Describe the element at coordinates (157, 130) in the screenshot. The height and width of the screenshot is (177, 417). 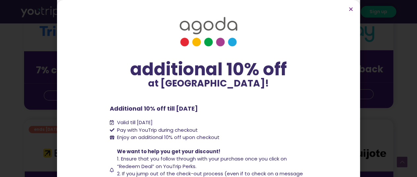
I see `span: Pay with YouTrip during checkout` at that location.